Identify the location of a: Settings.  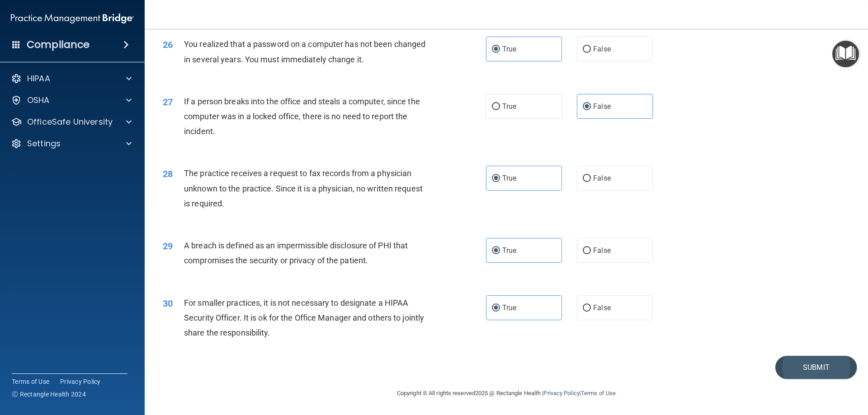
(71, 144).